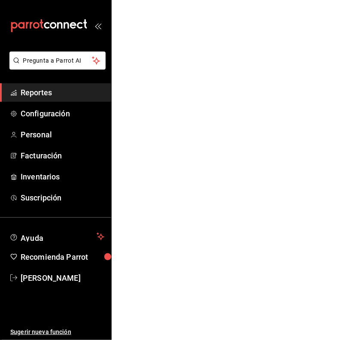 This screenshot has width=361, height=340. I want to click on span: Inventarios, so click(62, 176).